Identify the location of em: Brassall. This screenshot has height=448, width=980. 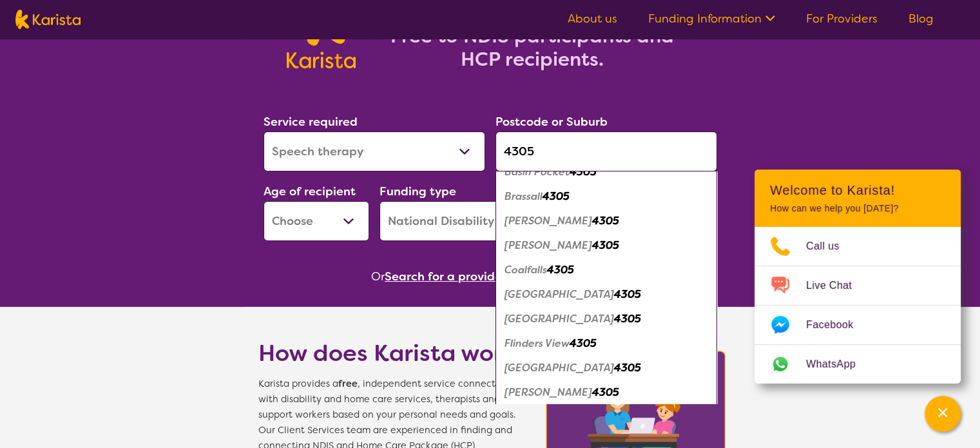
(523, 196).